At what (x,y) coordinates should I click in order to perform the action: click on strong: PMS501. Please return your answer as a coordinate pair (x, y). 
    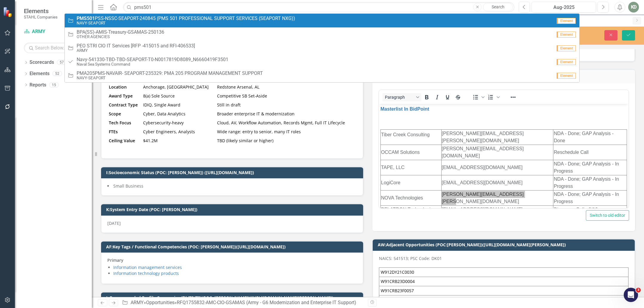
    Looking at the image, I should click on (86, 18).